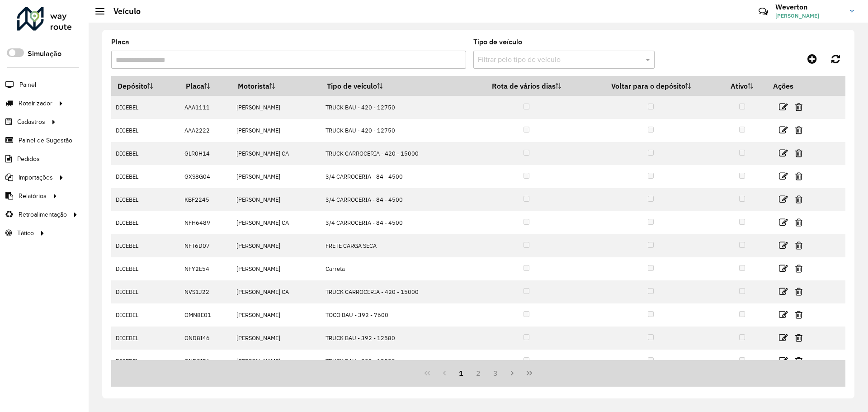 This screenshot has height=412, width=868. Describe the element at coordinates (25, 233) in the screenshot. I see `span: Tático` at that location.